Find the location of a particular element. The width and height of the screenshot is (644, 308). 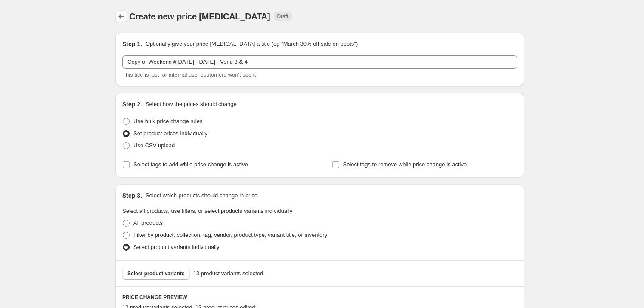

button: Select product variants is located at coordinates (156, 274).